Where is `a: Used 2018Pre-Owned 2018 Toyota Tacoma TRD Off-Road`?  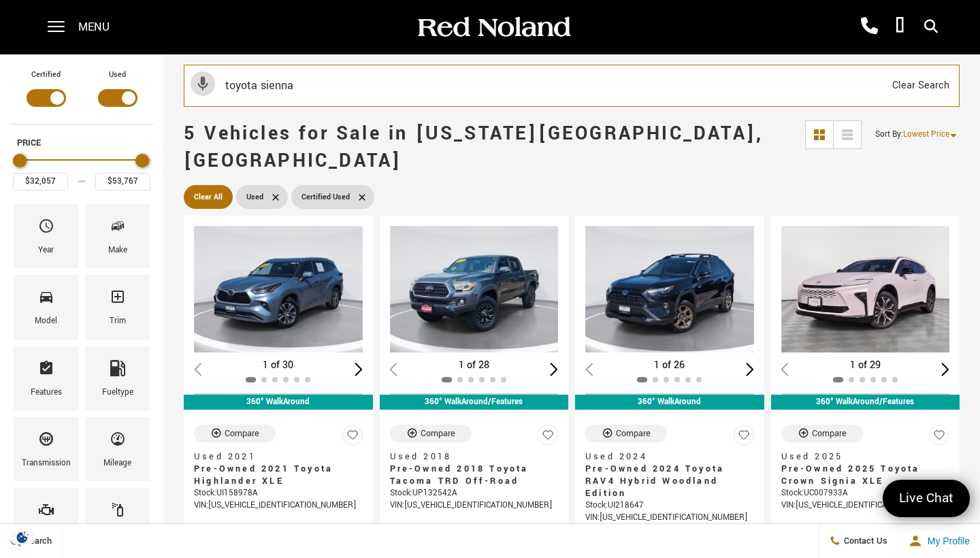 a: Used 2018Pre-Owned 2018 Toyota Tacoma TRD Off-Road is located at coordinates (474, 468).